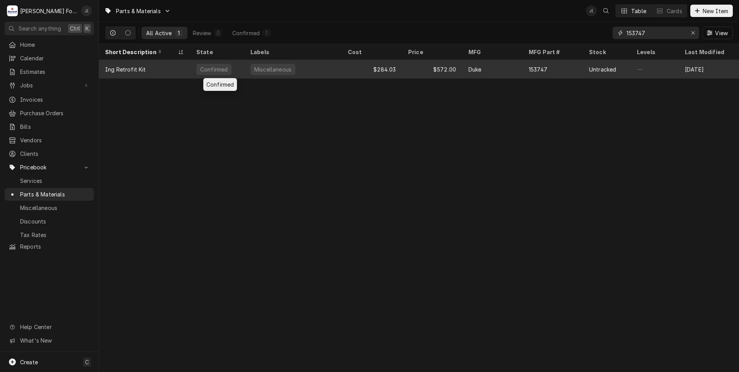  What do you see at coordinates (49, 246) in the screenshot?
I see `a: Reports` at bounding box center [49, 246].